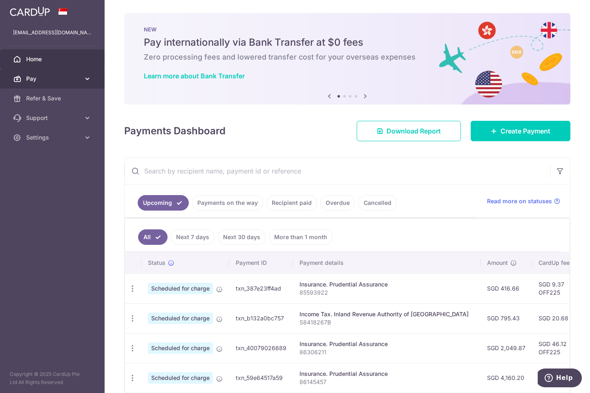 This screenshot has height=393, width=590. Describe the element at coordinates (261, 348) in the screenshot. I see `td: txn_40079026689` at that location.